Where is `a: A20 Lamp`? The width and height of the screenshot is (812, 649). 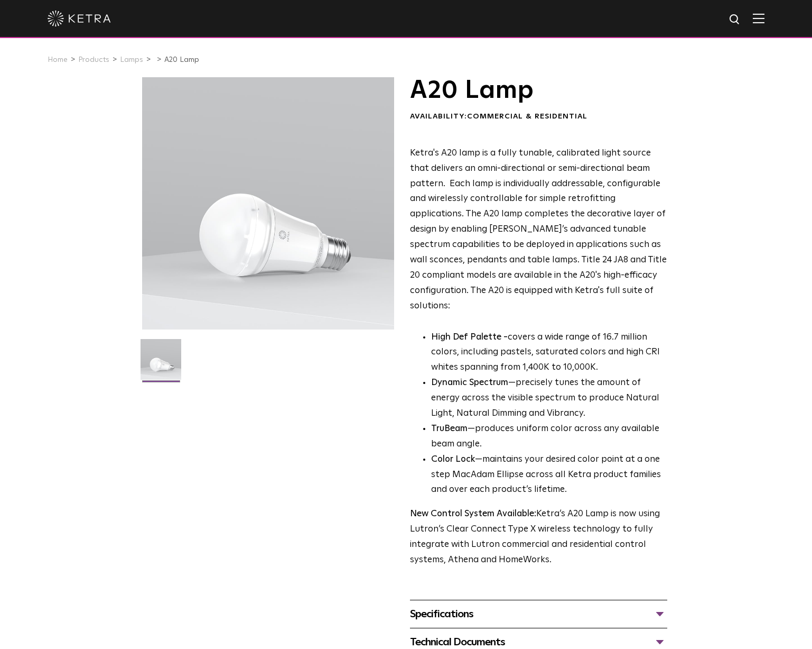
a: A20 Lamp is located at coordinates (182, 60).